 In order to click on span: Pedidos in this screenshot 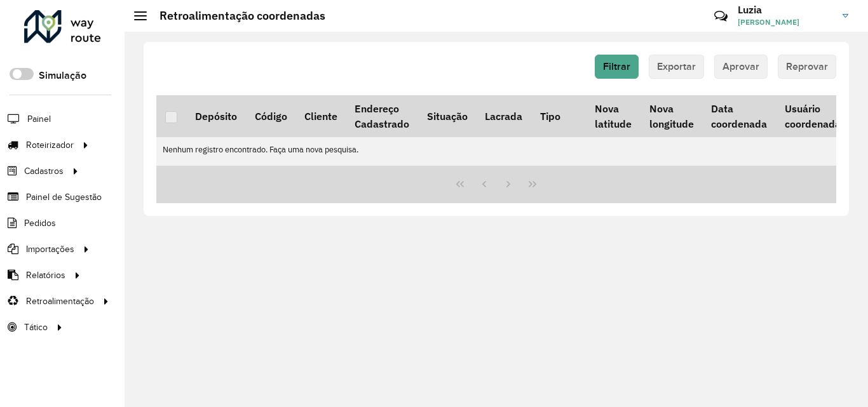, I will do `click(40, 223)`.